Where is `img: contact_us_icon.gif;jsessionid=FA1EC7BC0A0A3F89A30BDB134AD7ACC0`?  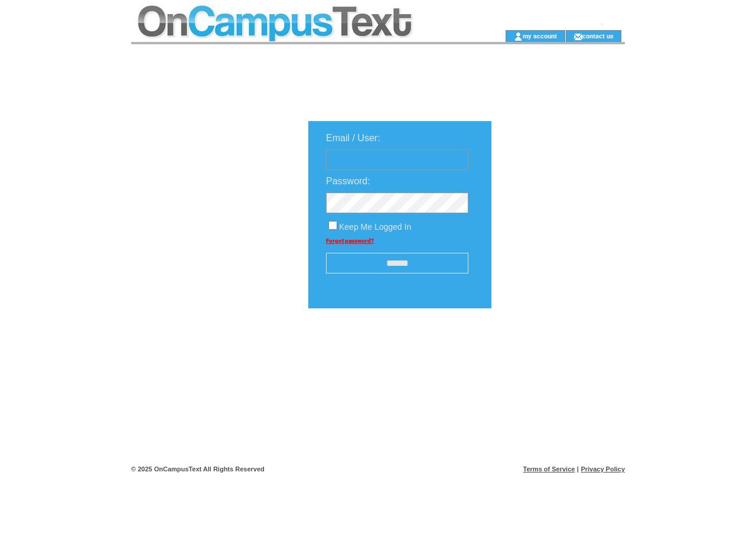 img: contact_us_icon.gif;jsessionid=FA1EC7BC0A0A3F89A30BDB134AD7ACC0 is located at coordinates (578, 36).